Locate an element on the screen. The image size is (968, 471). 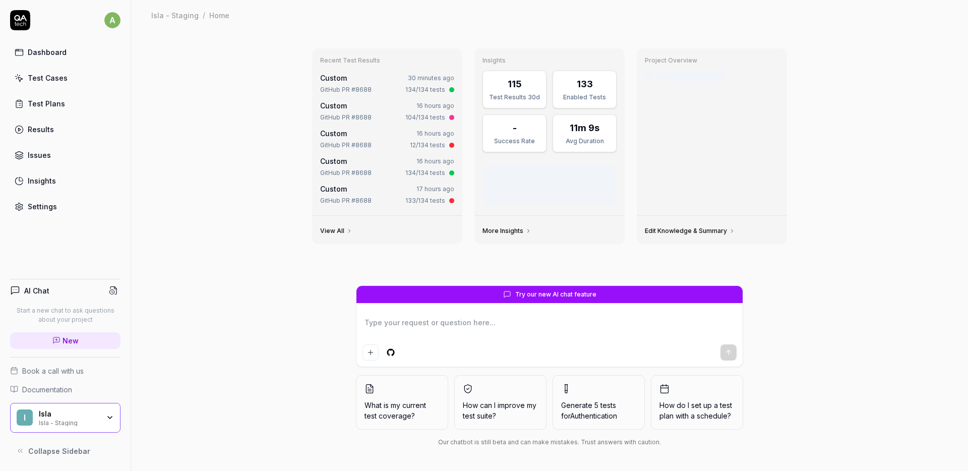
button: How do I set up a test plan with a schedule? is located at coordinates (696, 402).